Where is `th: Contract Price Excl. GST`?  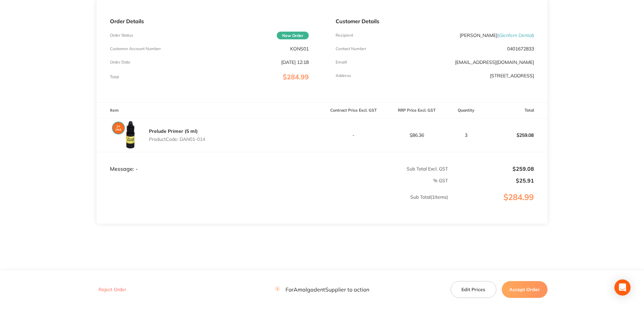 th: Contract Price Excl. GST is located at coordinates (354, 110).